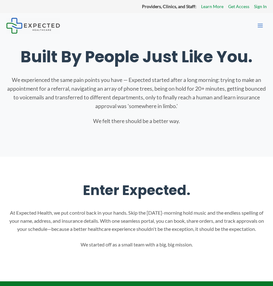 This screenshot has height=286, width=273. Describe the element at coordinates (136, 190) in the screenshot. I see `h2: Enter Expected.` at that location.